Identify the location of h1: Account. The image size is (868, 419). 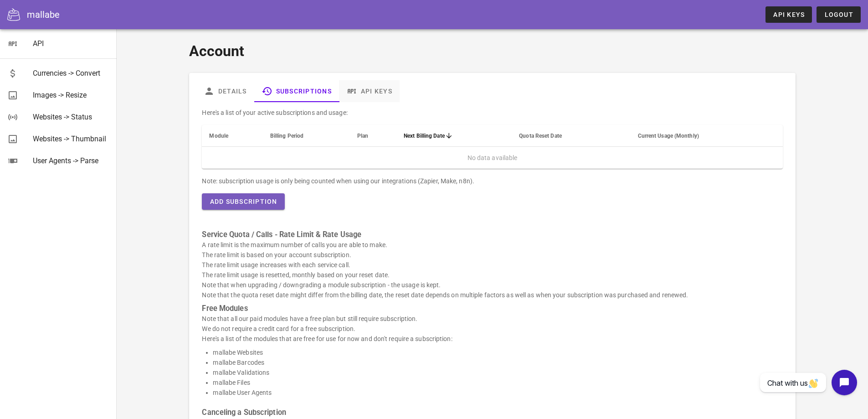
(492, 51).